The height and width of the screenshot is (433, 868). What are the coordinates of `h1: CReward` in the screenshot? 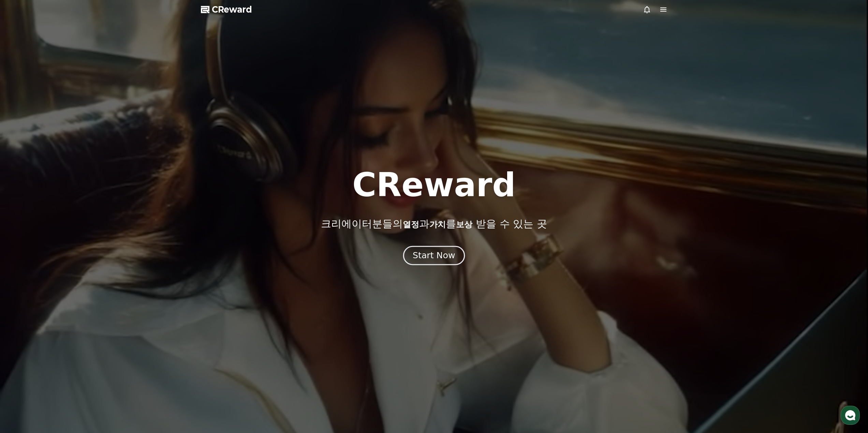 It's located at (434, 185).